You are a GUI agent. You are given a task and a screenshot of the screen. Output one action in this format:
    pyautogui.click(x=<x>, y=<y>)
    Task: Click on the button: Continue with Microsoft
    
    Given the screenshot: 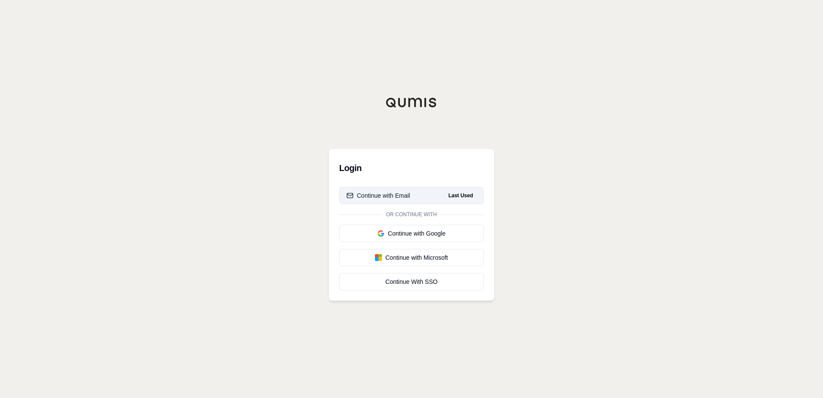 What is the action you would take?
    pyautogui.click(x=411, y=257)
    